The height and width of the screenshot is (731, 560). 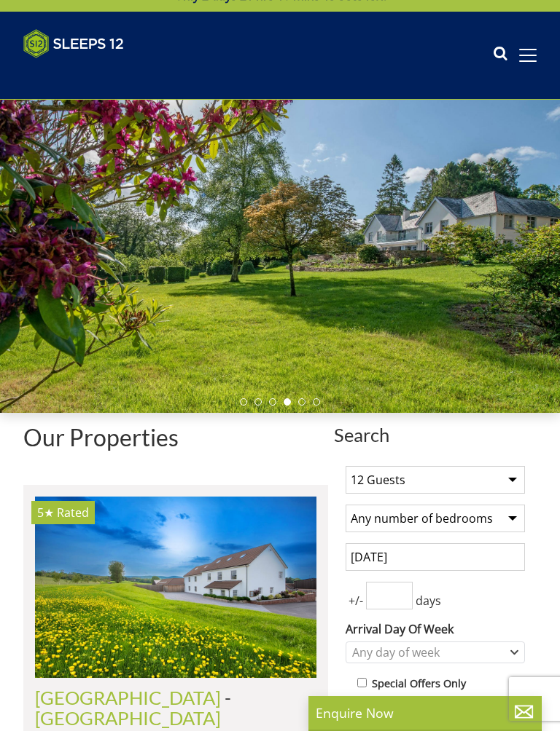 What do you see at coordinates (435, 435) in the screenshot?
I see `span: Search` at bounding box center [435, 435].